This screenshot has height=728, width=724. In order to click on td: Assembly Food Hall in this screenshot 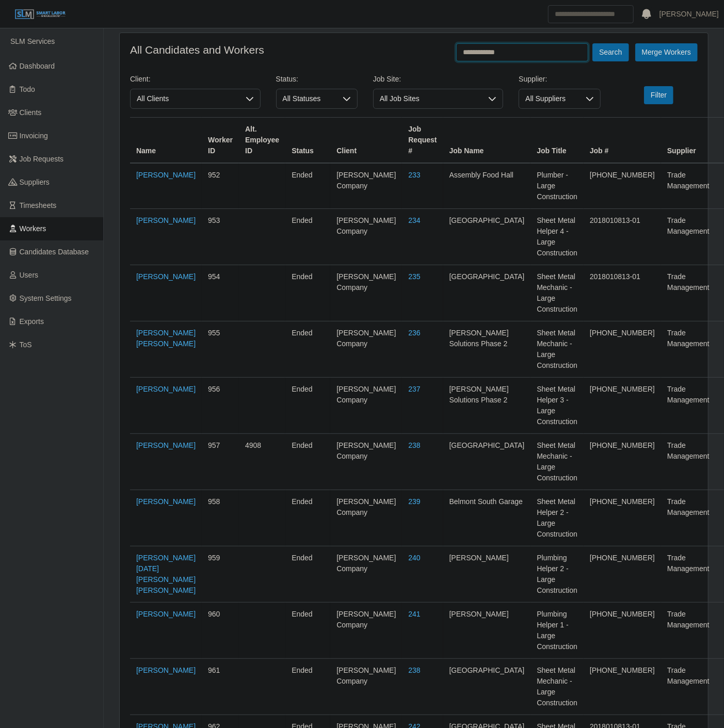, I will do `click(487, 186)`.